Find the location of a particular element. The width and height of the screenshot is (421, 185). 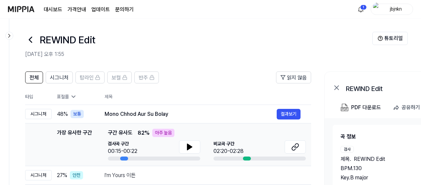

button: 읽지 않음 is located at coordinates (293, 77).